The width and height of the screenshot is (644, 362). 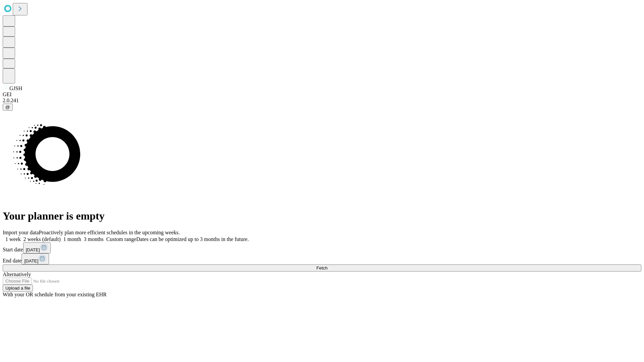 What do you see at coordinates (72, 239) in the screenshot?
I see `span: 1 month` at bounding box center [72, 239].